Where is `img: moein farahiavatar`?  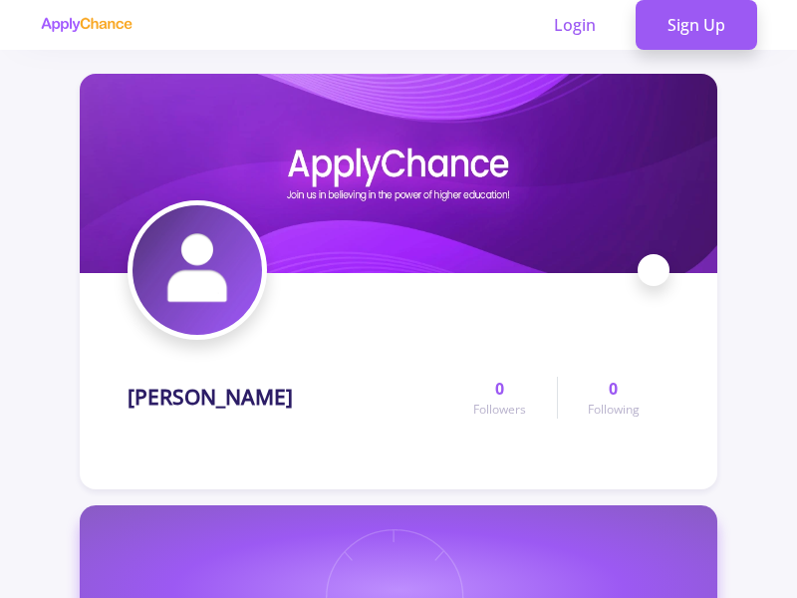 img: moein farahiavatar is located at coordinates (197, 270).